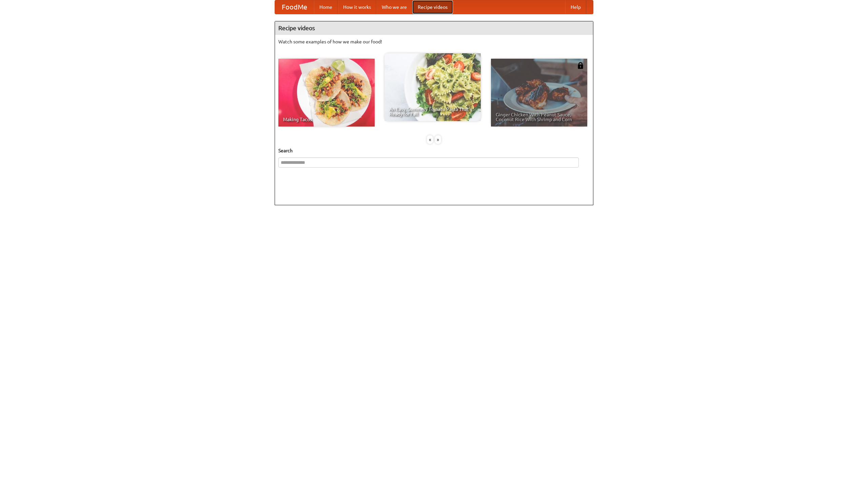 The height and width of the screenshot is (480, 868). What do you see at coordinates (576, 7) in the screenshot?
I see `a: Help` at bounding box center [576, 7].